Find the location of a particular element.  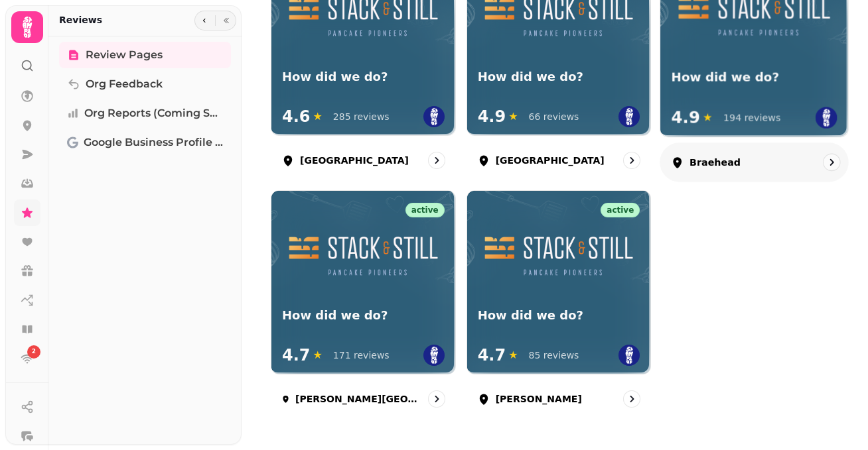

a: Review Pages is located at coordinates (145, 55).